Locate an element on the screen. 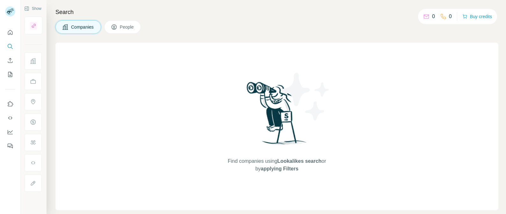 This screenshot has height=214, width=506. button: Enrich CSV is located at coordinates (10, 61).